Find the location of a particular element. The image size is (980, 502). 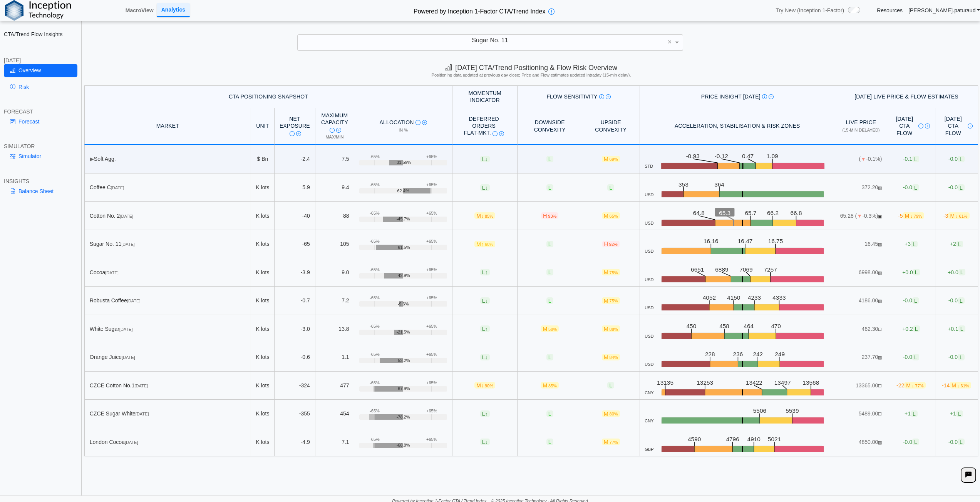

div: Cotton No. 2 is located at coordinates (168, 216).